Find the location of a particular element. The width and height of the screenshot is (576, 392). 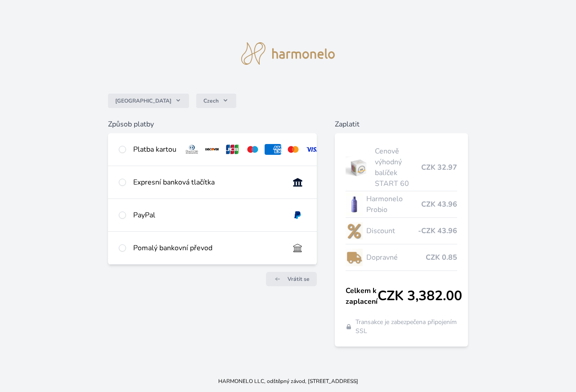

span: Cenově výhodný balíček START 60 is located at coordinates (398, 168).